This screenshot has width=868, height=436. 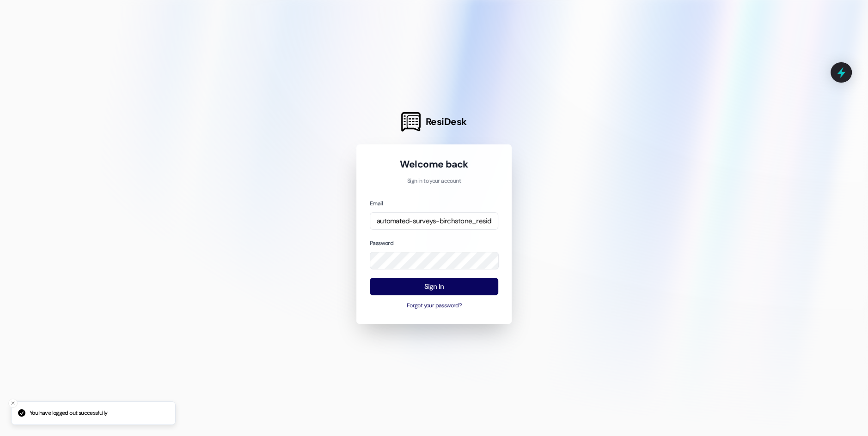 What do you see at coordinates (411, 122) in the screenshot?
I see `img: ResiDesk Logo` at bounding box center [411, 122].